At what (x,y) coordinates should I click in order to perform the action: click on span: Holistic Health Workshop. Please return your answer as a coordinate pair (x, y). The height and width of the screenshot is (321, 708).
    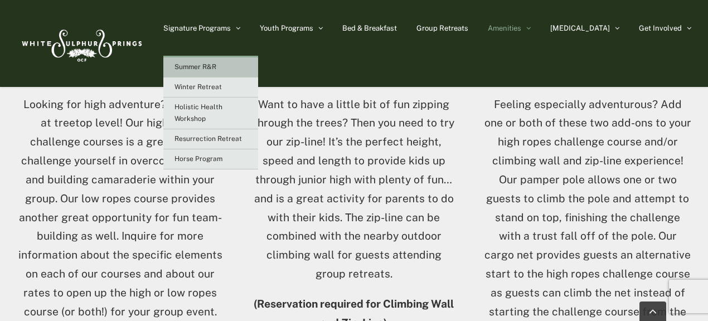
    Looking at the image, I should click on (198, 113).